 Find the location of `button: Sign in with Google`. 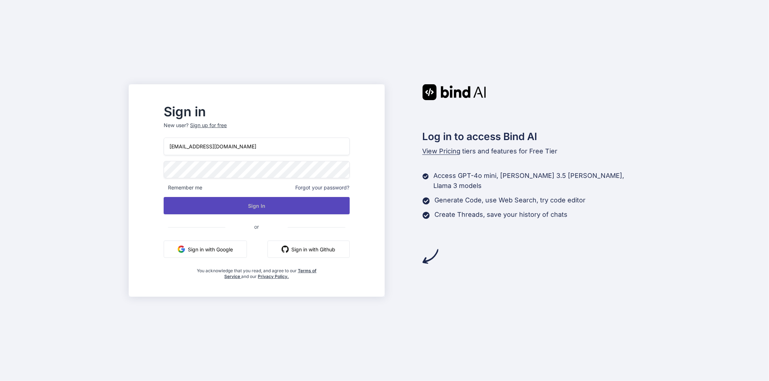

button: Sign in with Google is located at coordinates (205, 249).